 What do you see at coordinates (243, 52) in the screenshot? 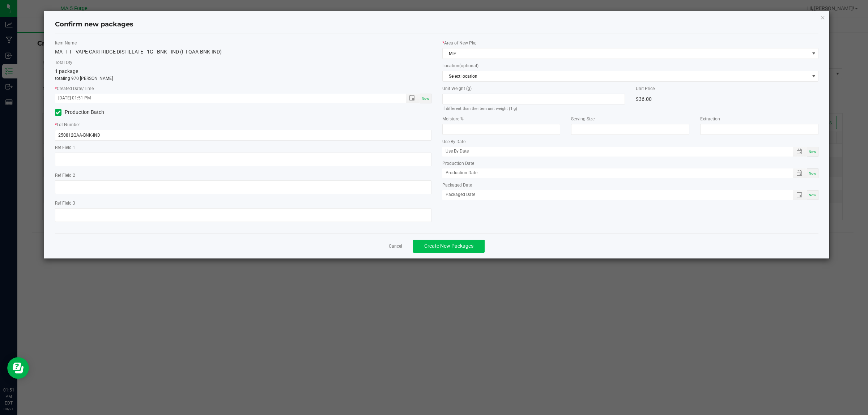
I see `div: MA - FT - VAPE CARTRIDGE DISTILLATE - 1G - BNK - IND (FT-QAA-BNK-IND)` at bounding box center [243, 52].